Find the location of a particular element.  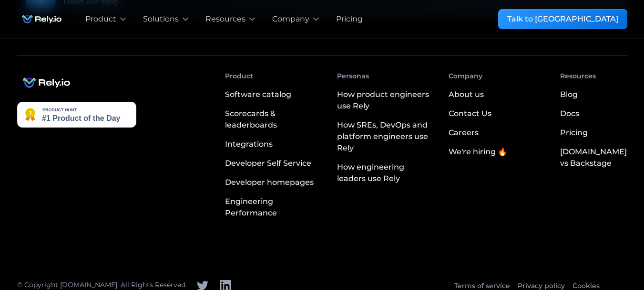

div: Developer homepages is located at coordinates (269, 183).